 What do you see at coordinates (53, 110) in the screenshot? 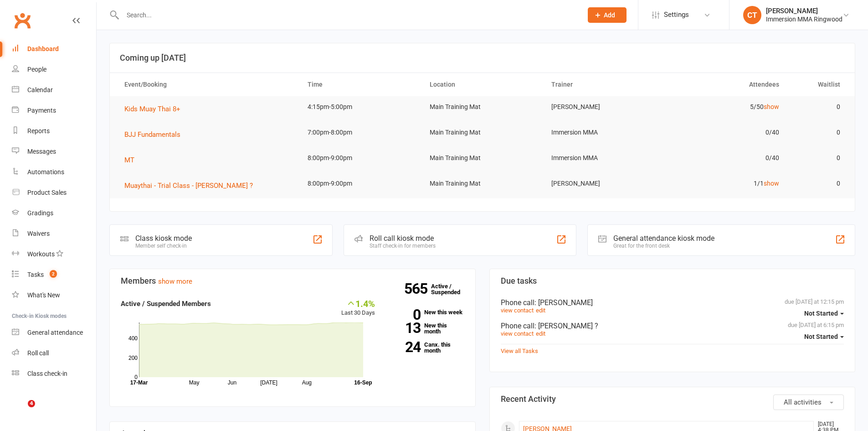
I see `a: Payments` at bounding box center [53, 110].